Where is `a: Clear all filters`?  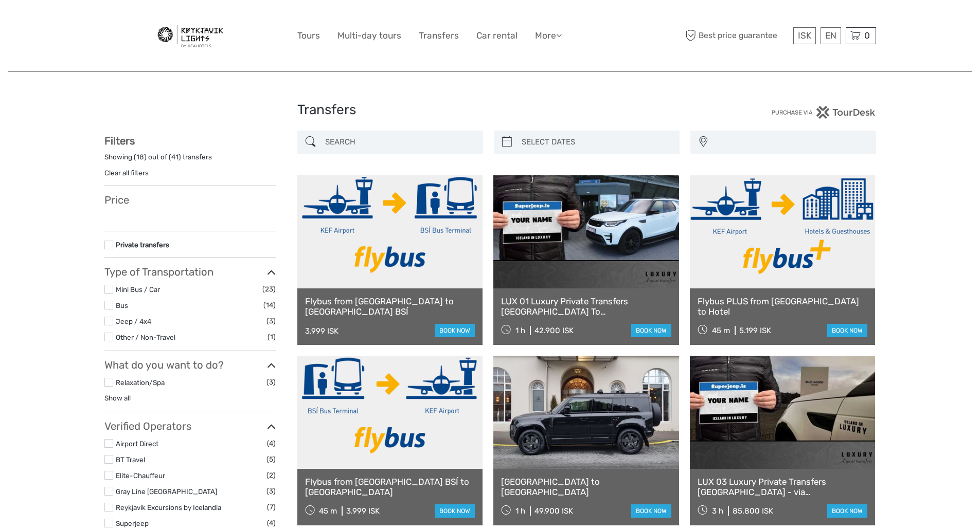
a: Clear all filters is located at coordinates (127, 173).